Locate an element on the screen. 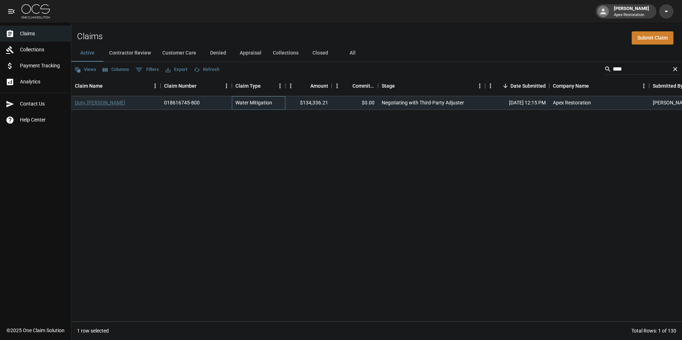 The width and height of the screenshot is (682, 340). button: Customer Care is located at coordinates (179, 53).